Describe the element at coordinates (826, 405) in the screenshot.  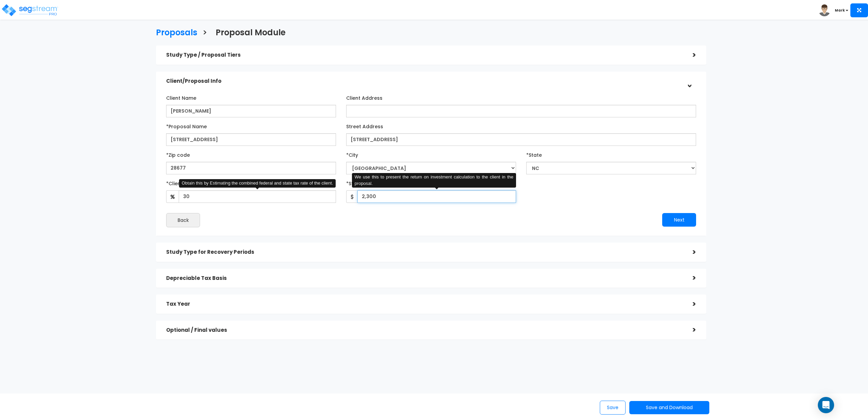
I see `div: Open Intercom Messenger` at that location.